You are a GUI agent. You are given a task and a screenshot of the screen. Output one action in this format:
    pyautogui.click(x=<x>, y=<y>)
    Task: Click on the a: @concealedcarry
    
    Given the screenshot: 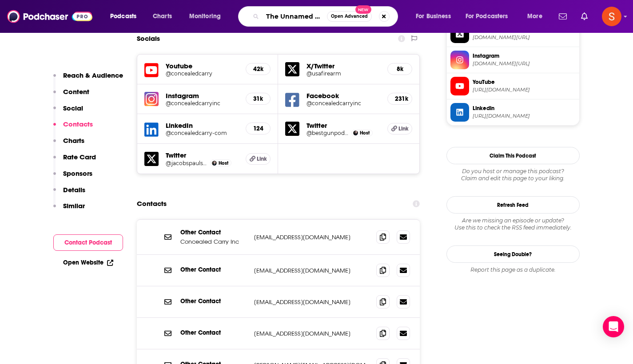 What is the action you would take?
    pyautogui.click(x=202, y=73)
    